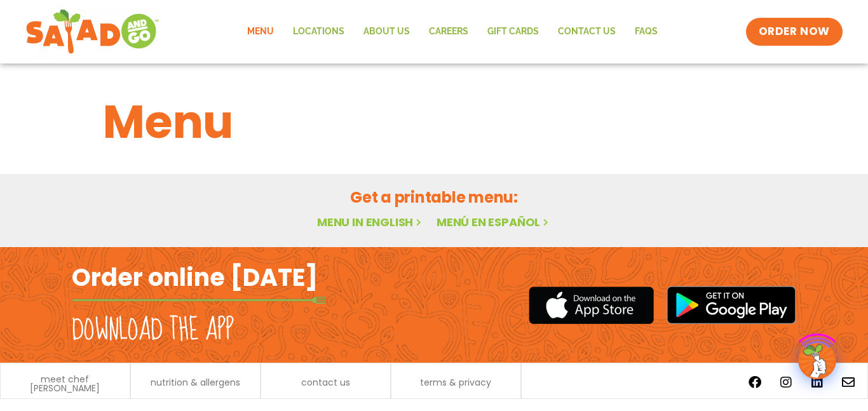 The width and height of the screenshot is (868, 411). What do you see at coordinates (261, 32) in the screenshot?
I see `a: Menu` at bounding box center [261, 32].